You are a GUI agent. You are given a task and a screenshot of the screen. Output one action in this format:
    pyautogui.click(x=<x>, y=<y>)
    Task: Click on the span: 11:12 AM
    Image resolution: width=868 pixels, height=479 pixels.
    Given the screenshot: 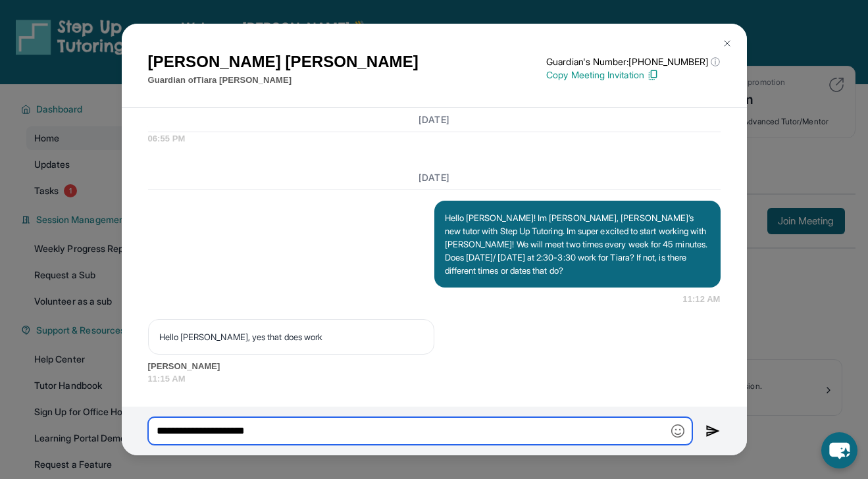 What is the action you would take?
    pyautogui.click(x=701, y=299)
    